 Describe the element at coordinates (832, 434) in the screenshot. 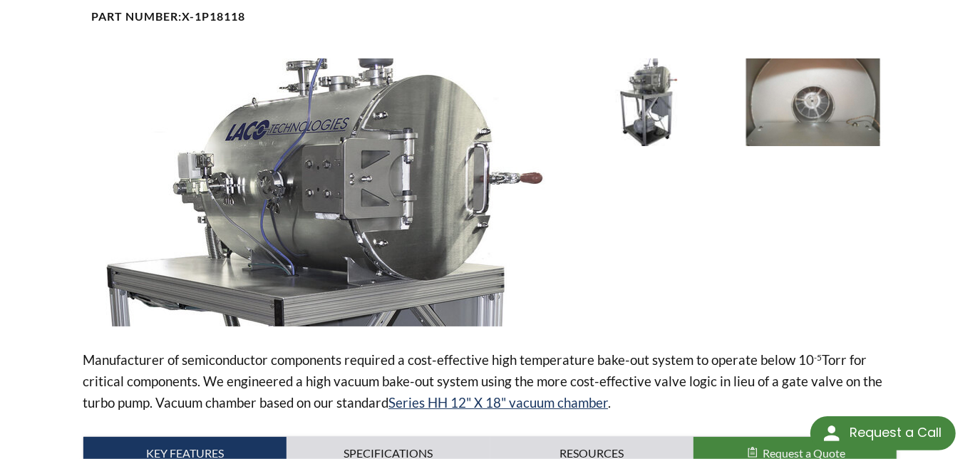

I see `img: round button` at that location.